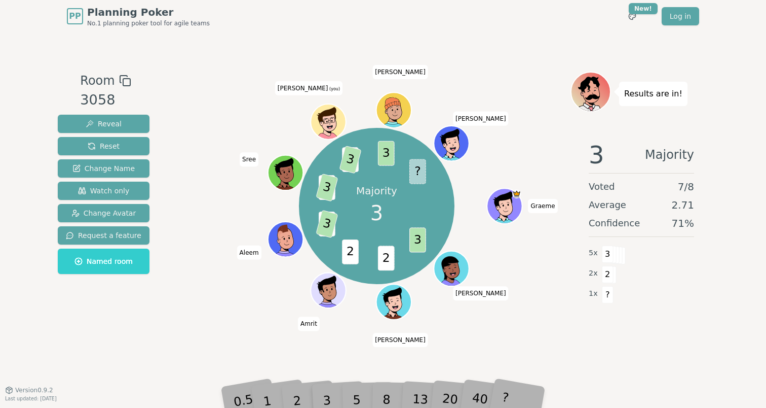 The image size is (766, 408). Describe the element at coordinates (104, 213) in the screenshot. I see `span: Change Avatar` at that location.